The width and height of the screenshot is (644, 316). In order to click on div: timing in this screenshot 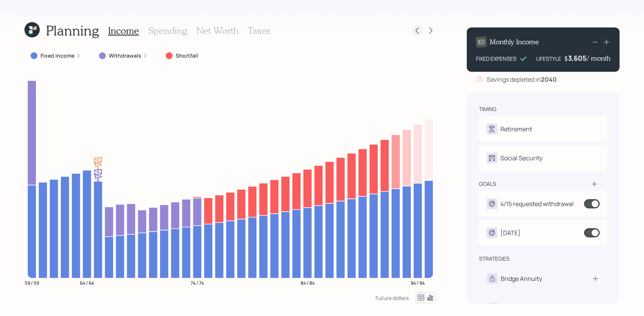, I will do `click(488, 109)`.